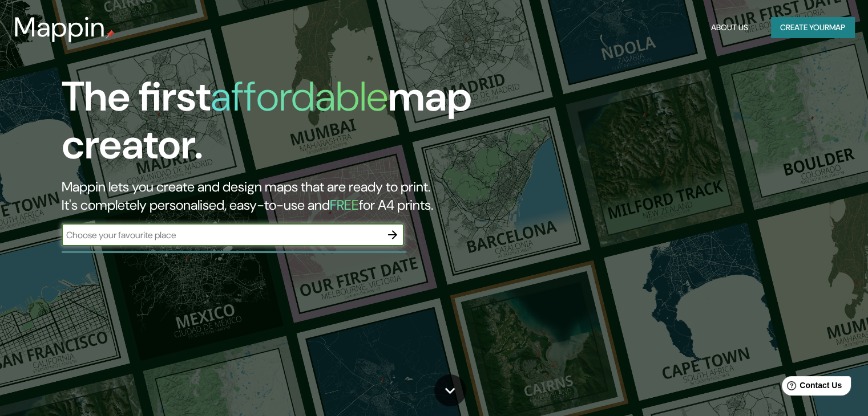 This screenshot has width=868, height=416. What do you see at coordinates (299, 97) in the screenshot?
I see `h1: affordable` at bounding box center [299, 97].